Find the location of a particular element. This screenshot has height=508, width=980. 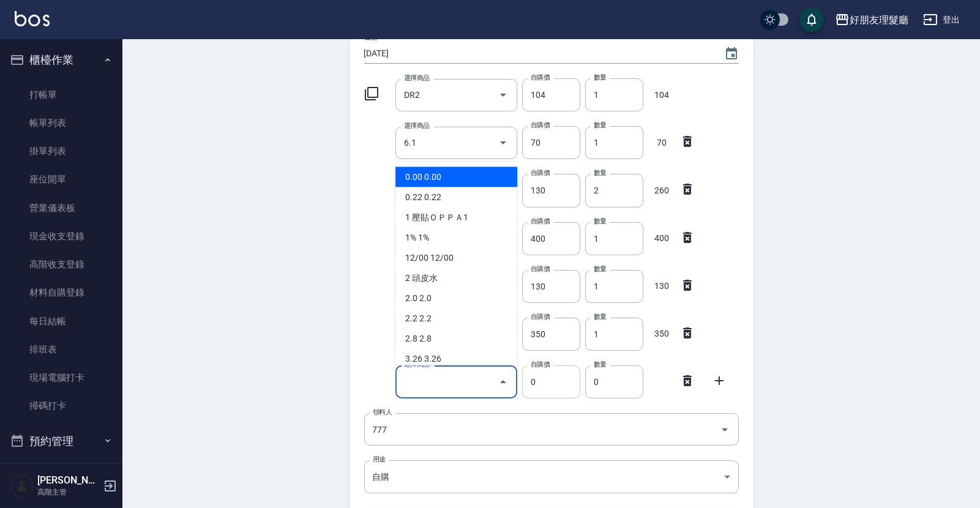

button: 報表及分析 is located at coordinates (61, 473).